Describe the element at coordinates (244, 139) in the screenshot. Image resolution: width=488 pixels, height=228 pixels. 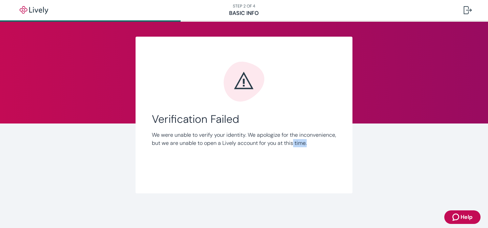
I see `p: We were unable to verify your identity. We apologize for the inconvenience, but we are unable to ...` at that location.